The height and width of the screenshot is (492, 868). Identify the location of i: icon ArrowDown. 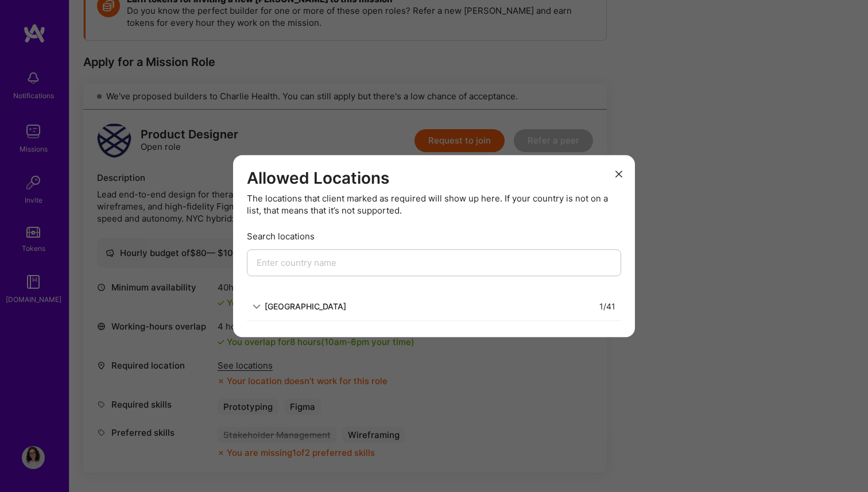
(256, 307).